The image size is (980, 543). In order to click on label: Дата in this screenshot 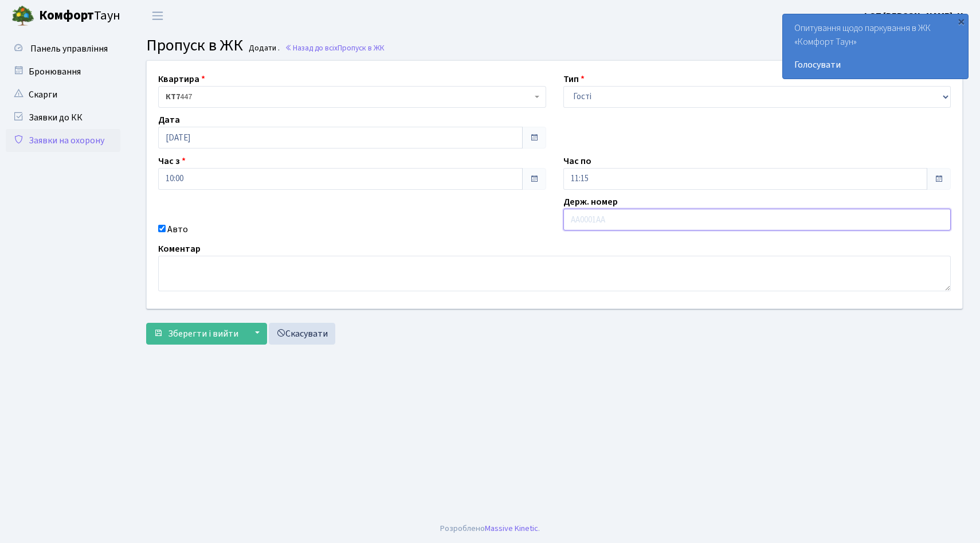, I will do `click(169, 120)`.